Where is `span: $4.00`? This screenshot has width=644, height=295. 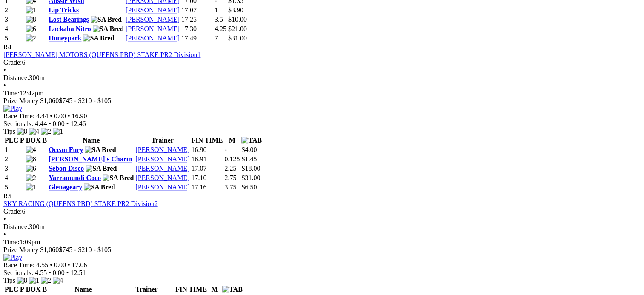 span: $4.00 is located at coordinates (249, 149).